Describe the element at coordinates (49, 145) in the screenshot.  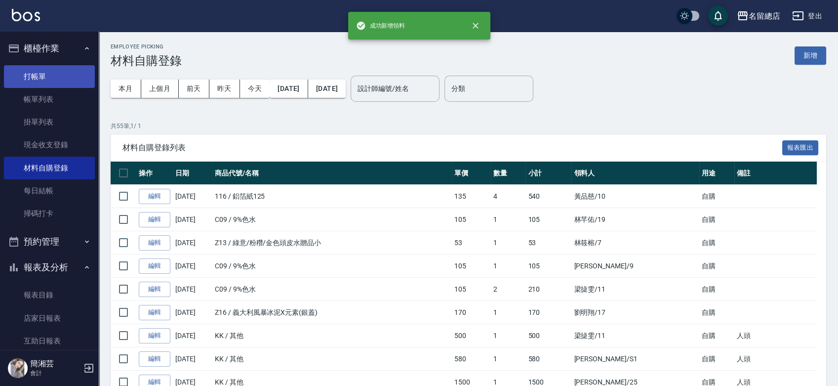
I see `a: 現金收支登錄` at that location.